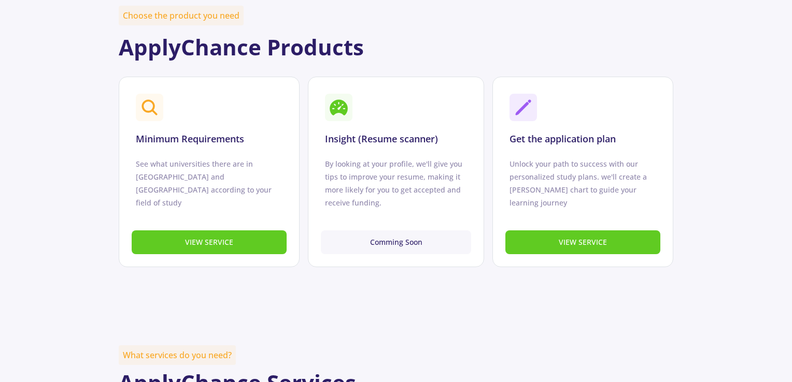 Image resolution: width=792 pixels, height=382 pixels. Describe the element at coordinates (181, 16) in the screenshot. I see `span: Choose the product you need` at that location.